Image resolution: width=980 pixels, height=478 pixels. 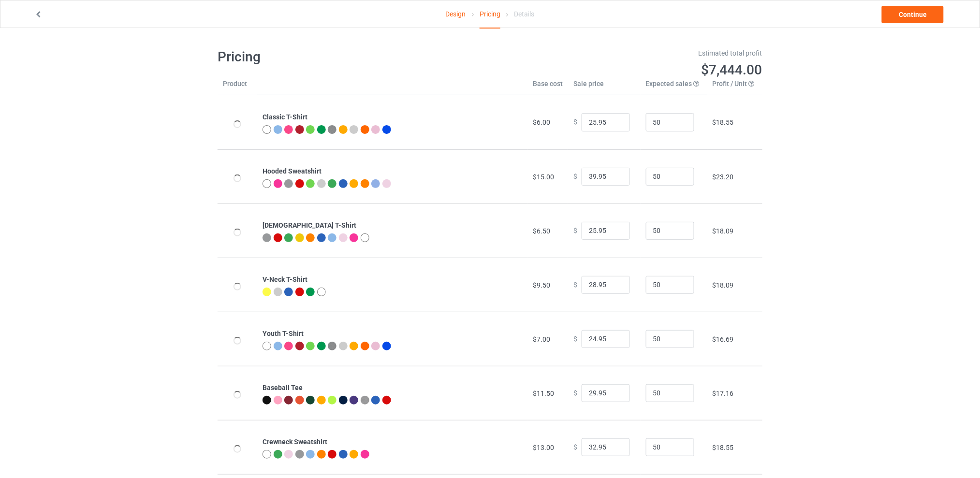 I want to click on div: Details, so click(x=524, y=14).